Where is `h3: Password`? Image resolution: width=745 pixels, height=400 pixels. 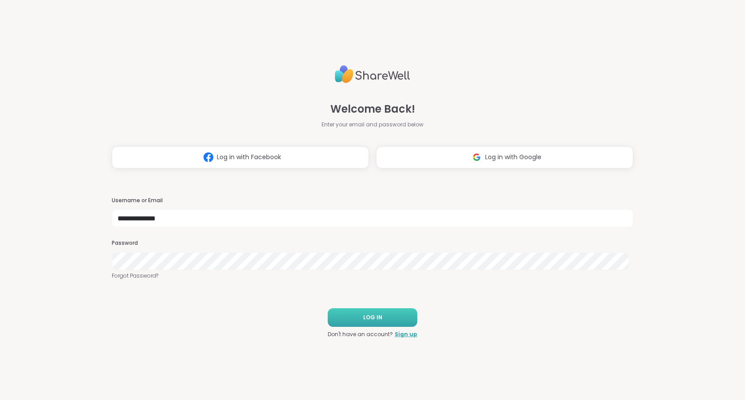 h3: Password is located at coordinates (372, 243).